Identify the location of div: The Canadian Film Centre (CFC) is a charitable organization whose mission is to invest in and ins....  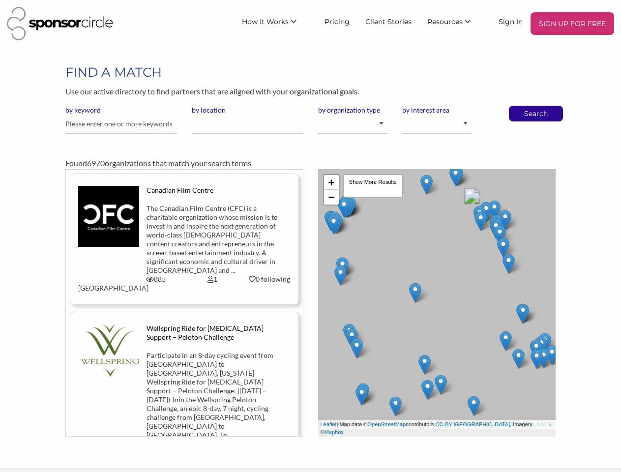
(212, 239).